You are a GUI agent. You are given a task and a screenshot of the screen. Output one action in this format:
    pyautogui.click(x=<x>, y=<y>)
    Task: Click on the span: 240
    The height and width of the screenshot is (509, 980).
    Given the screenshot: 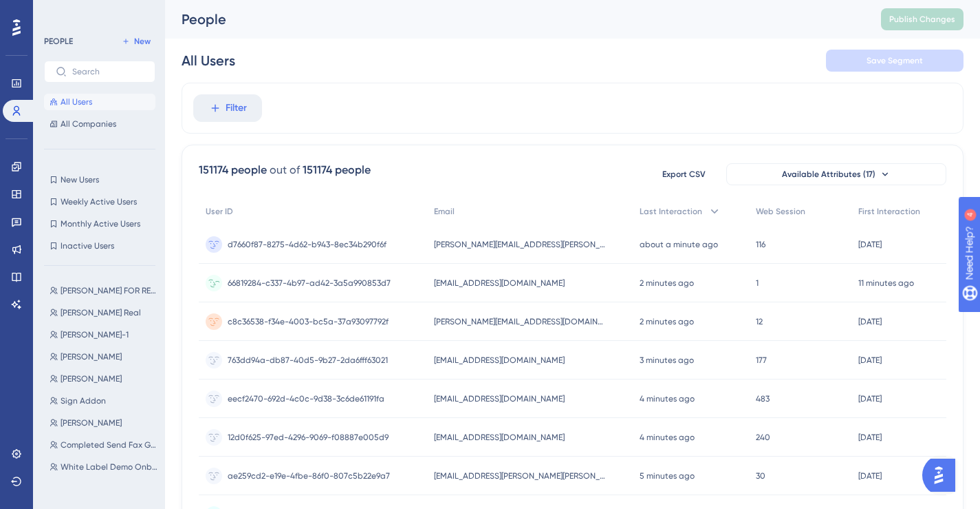 What is the action you would take?
    pyautogui.click(x=763, y=437)
    